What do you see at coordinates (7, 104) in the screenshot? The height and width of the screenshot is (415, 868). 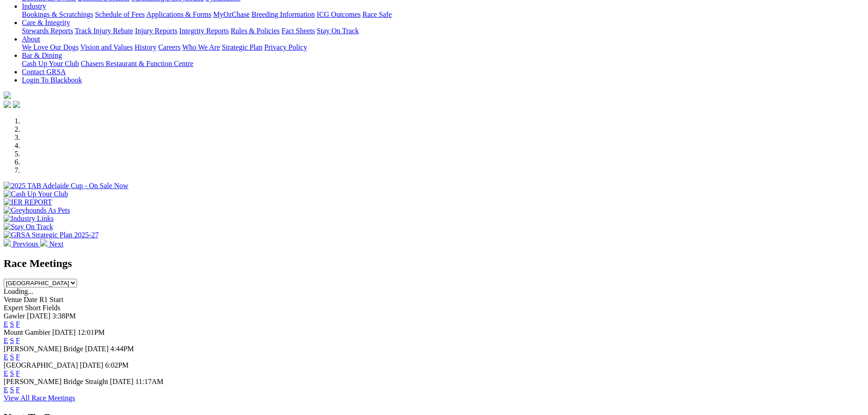 I see `img: facebook.svg` at bounding box center [7, 104].